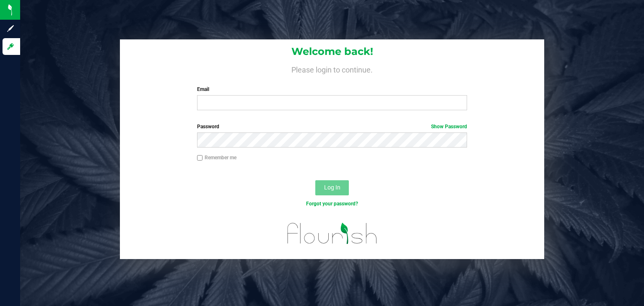  What do you see at coordinates (332, 188) in the screenshot?
I see `span: Log In` at bounding box center [332, 188].